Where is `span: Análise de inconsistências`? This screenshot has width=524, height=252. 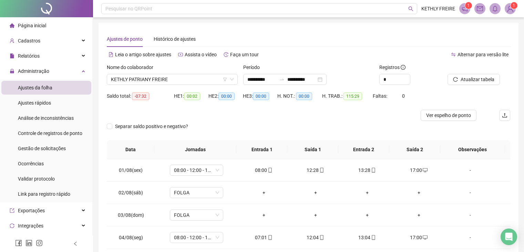 span: Análise de inconsistências is located at coordinates (46, 118).